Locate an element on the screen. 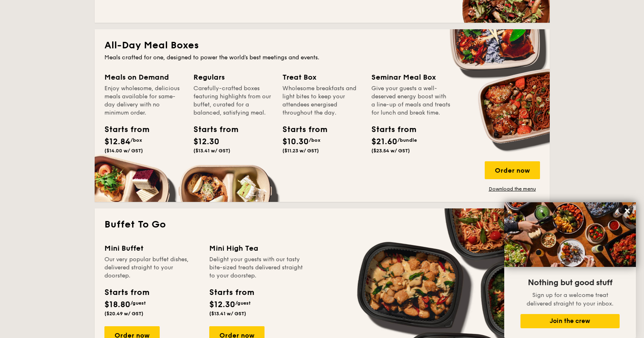  span: $12.84 is located at coordinates (118, 142).